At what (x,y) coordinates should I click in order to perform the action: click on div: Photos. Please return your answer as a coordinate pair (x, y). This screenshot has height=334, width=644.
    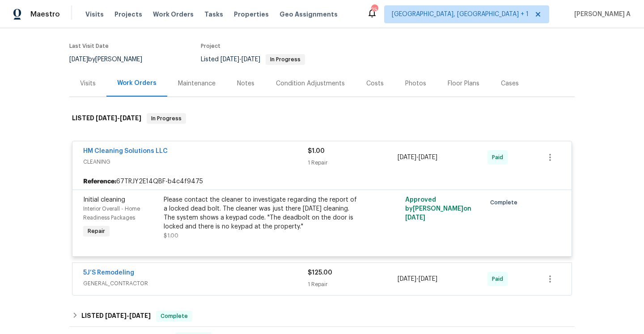
    Looking at the image, I should click on (415, 83).